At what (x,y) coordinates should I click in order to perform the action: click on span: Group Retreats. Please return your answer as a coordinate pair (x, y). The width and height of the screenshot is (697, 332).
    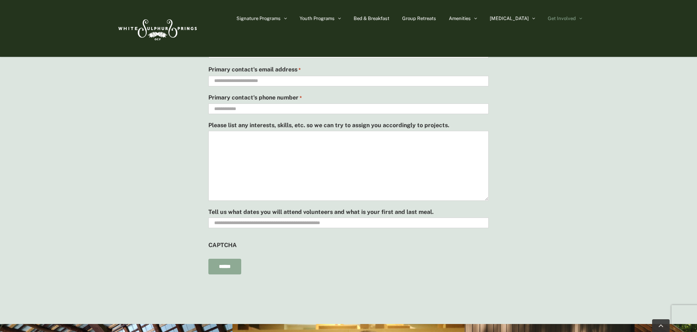
    Looking at the image, I should click on (419, 18).